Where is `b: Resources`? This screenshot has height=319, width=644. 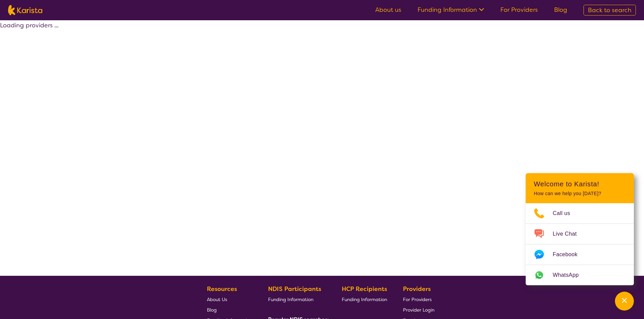
b: Resources is located at coordinates (222, 289).